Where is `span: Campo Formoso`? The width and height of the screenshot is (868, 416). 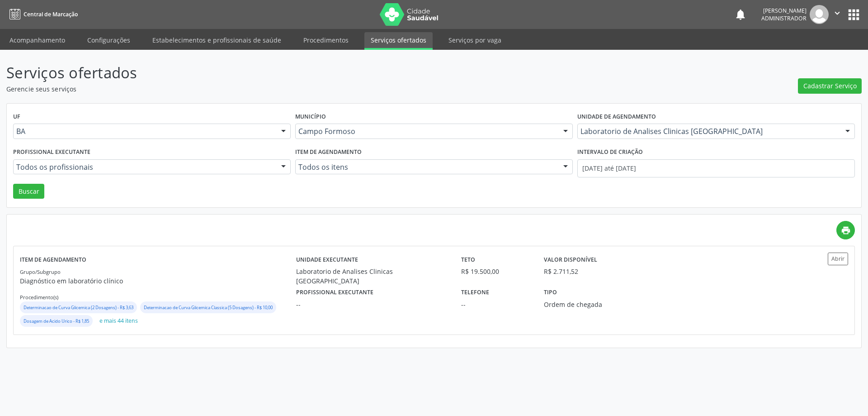
span: Campo Formoso is located at coordinates (426, 131).